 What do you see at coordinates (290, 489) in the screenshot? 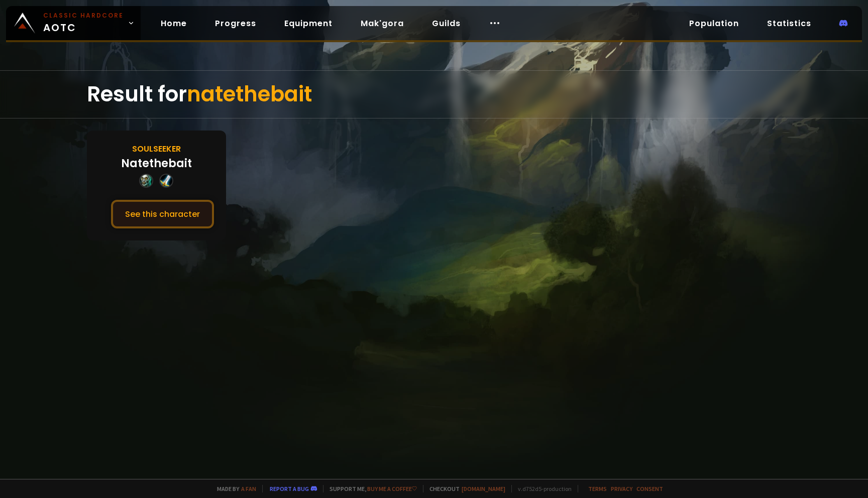
I see `a: Report a bug` at bounding box center [290, 489].